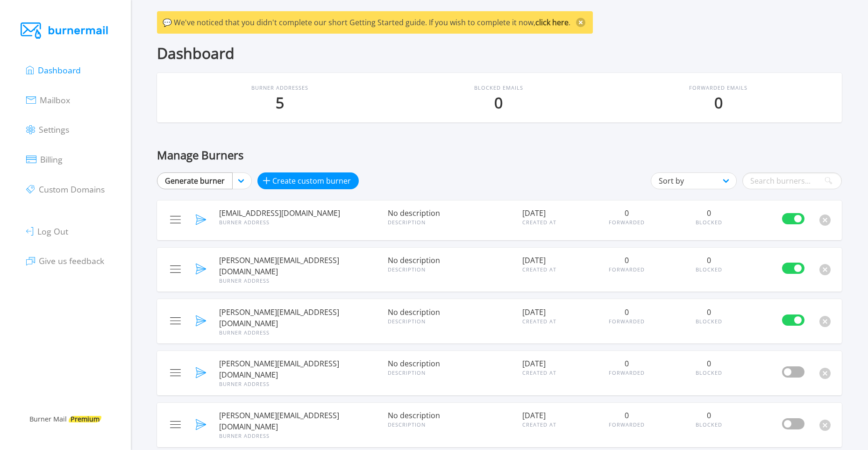  What do you see at coordinates (280, 88) in the screenshot?
I see `p: Burner Addresses` at bounding box center [280, 88].